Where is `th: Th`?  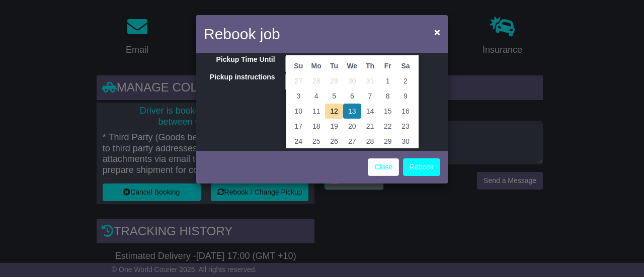 th: Th is located at coordinates (370, 66).